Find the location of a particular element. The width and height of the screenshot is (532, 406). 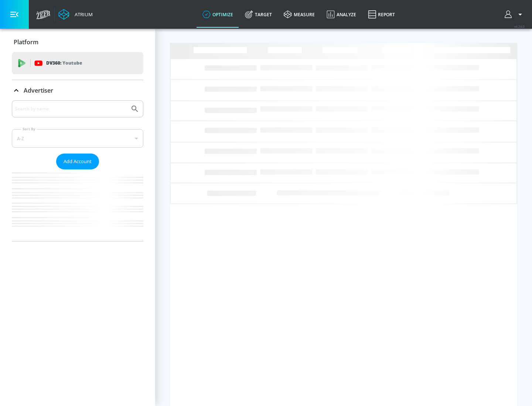

p: Advertiser is located at coordinates (38, 90).